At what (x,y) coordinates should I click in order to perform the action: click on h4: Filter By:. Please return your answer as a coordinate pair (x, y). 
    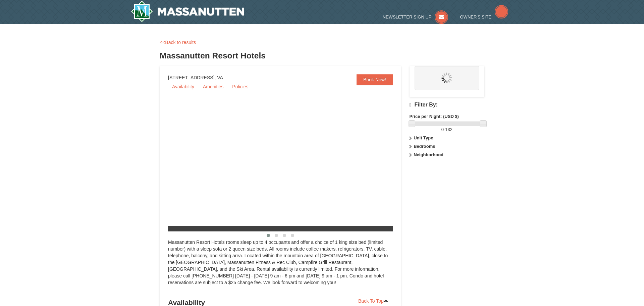
    Looking at the image, I should click on (447, 105).